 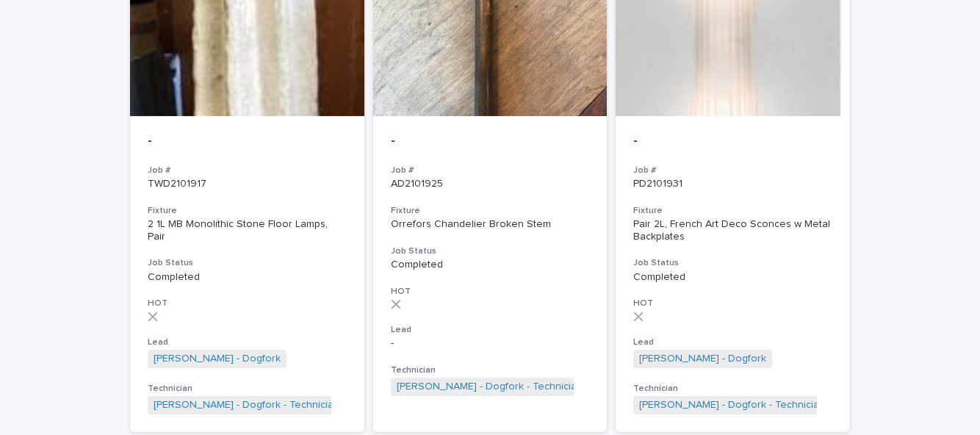 I want to click on p: TWD2101917, so click(x=247, y=183).